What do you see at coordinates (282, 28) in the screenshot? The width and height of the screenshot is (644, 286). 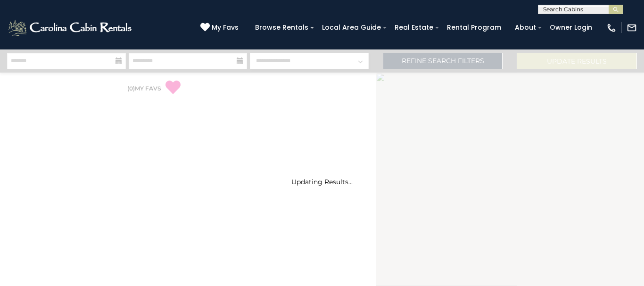 I see `a: Browse Rentals` at bounding box center [282, 28].